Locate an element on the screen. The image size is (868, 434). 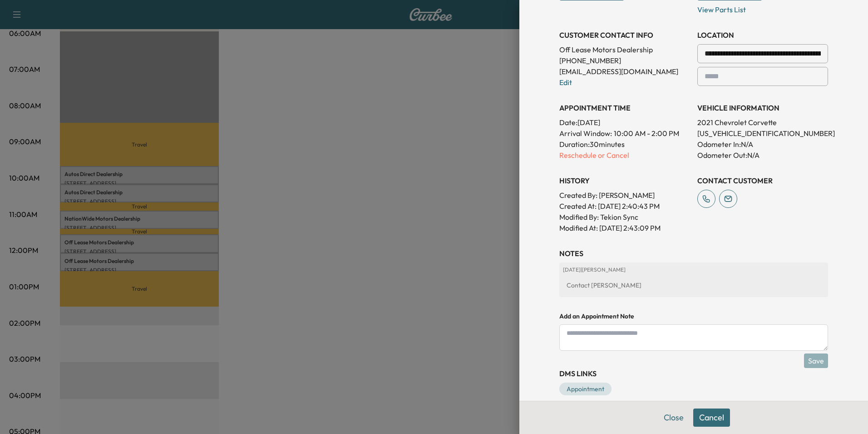
p: Reschedule or Cancel is located at coordinates (624, 155).